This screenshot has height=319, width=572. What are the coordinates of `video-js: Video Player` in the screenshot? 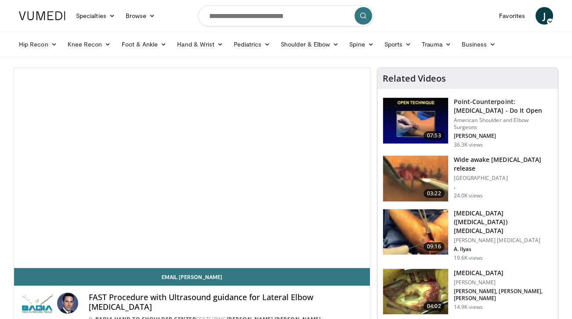 It's located at (192, 168).